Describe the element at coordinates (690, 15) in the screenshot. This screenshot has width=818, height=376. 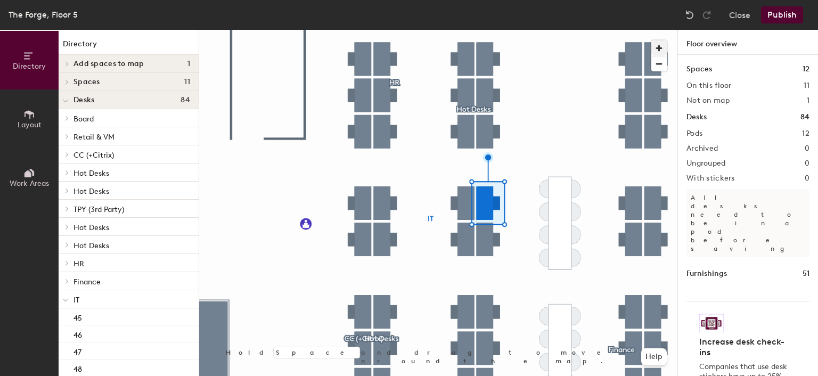
I see `img: Undo` at that location.